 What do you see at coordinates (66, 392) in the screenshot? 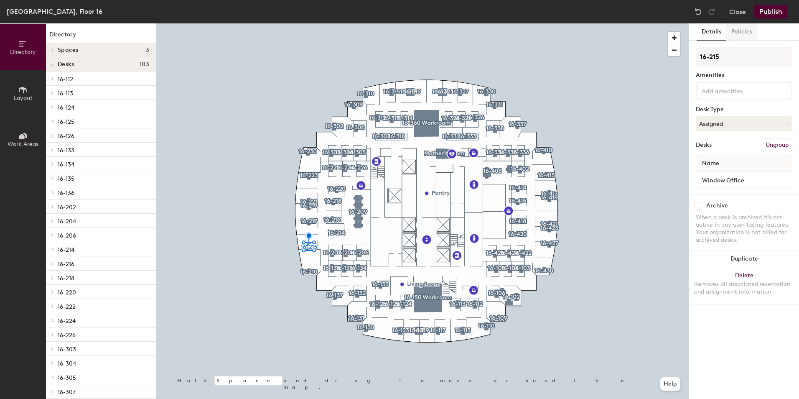
I see `span: 16-307` at bounding box center [66, 392].